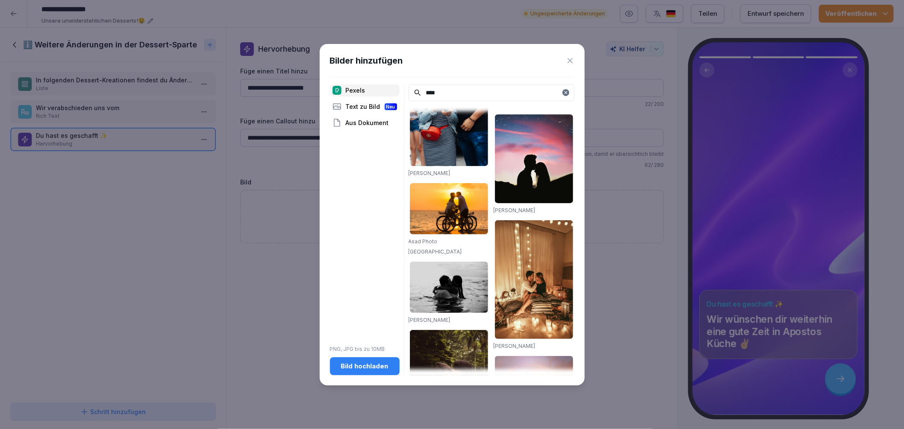  I want to click on button: Bild hochladen, so click(364, 367).